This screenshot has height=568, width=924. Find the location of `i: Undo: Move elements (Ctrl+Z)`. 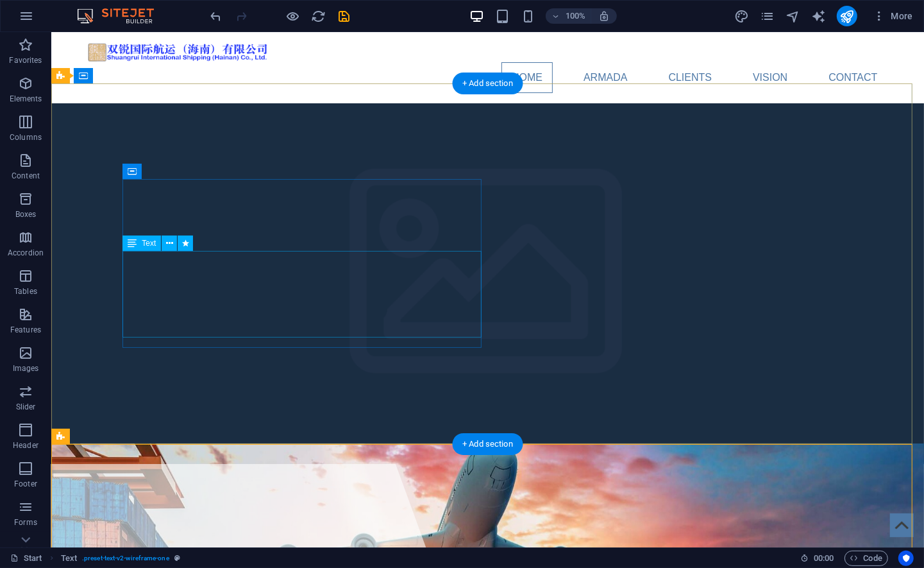

i: Undo: Move elements (Ctrl+Z) is located at coordinates (216, 16).